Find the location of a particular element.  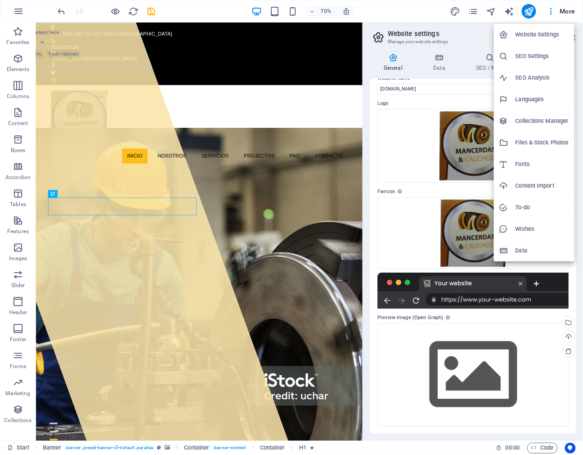

h6: Data is located at coordinates (542, 250).